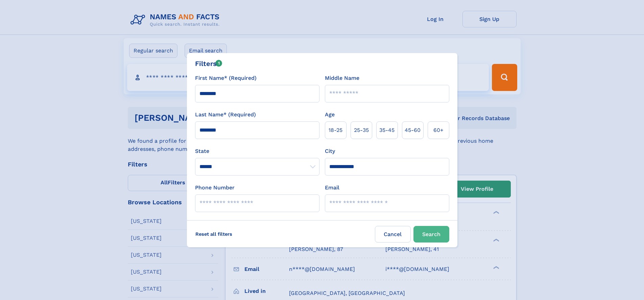 This screenshot has width=644, height=300. I want to click on span: 45‑60, so click(412, 130).